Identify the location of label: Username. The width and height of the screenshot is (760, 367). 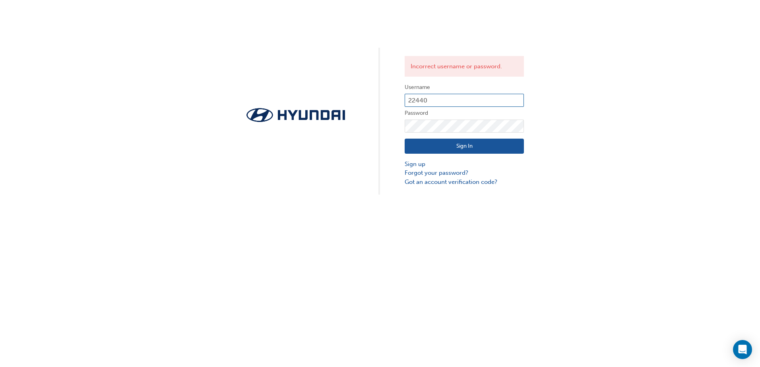
(464, 87).